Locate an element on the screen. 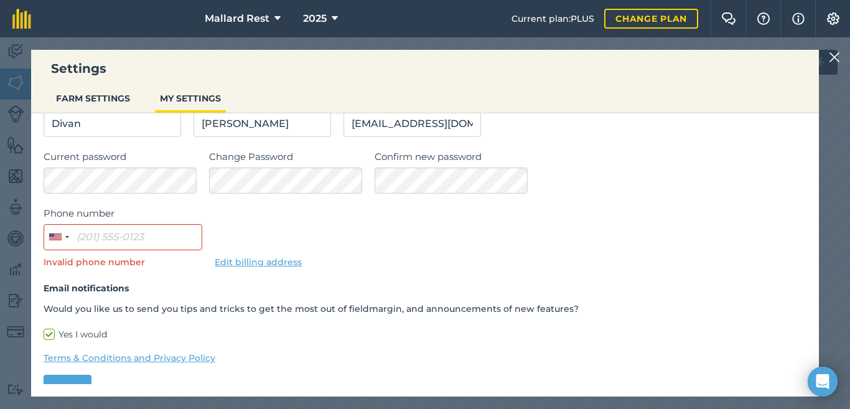 This screenshot has width=850, height=409. label: Current password is located at coordinates (120, 157).